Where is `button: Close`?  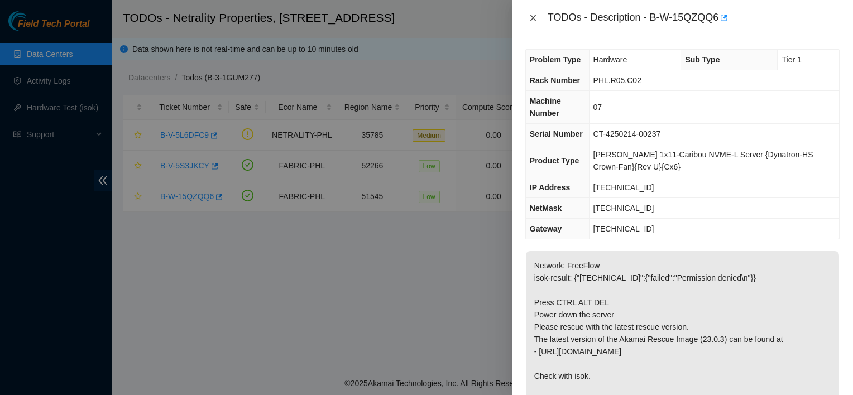 button: Close is located at coordinates (533, 18).